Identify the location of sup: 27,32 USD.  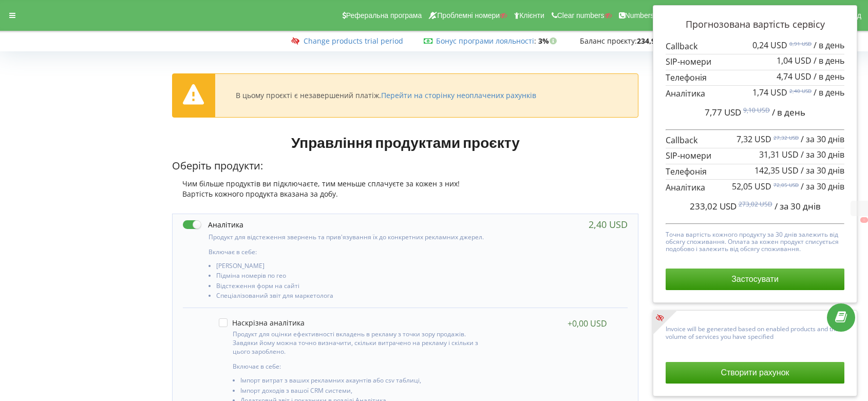
(786, 137).